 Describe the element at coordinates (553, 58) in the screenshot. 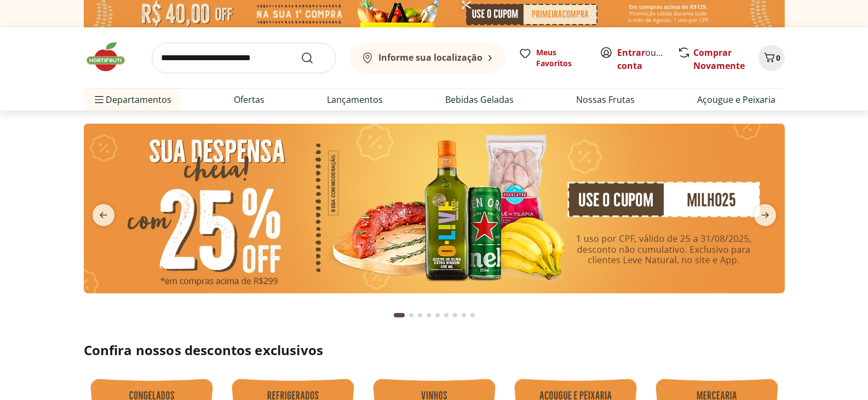

I see `a: Meus Favoritos` at that location.